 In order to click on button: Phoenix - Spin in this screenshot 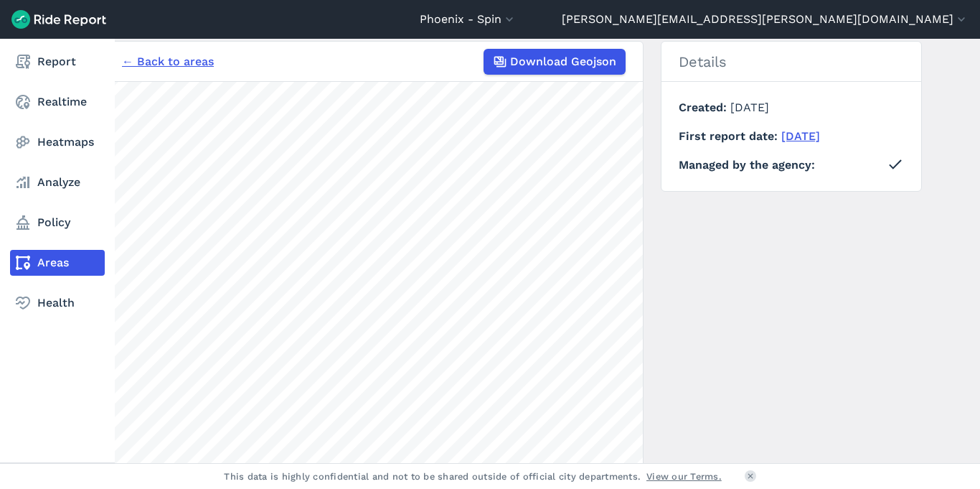, I will do `click(468, 19)`.